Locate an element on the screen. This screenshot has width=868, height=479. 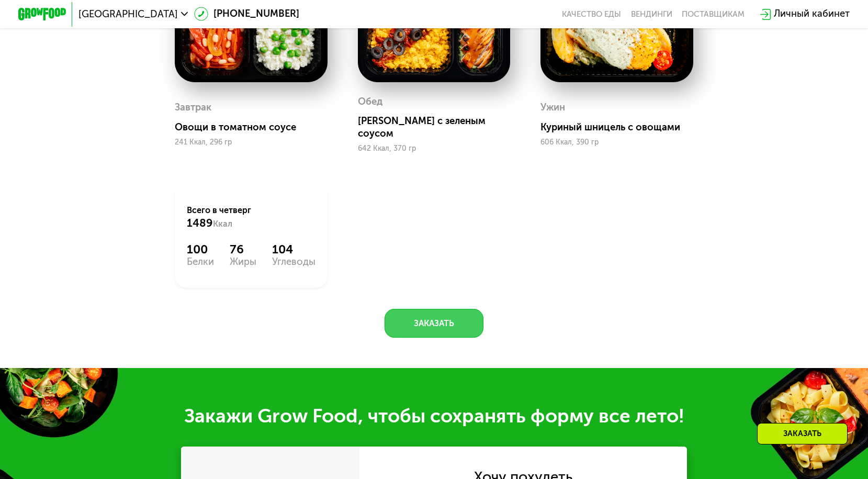
div: Заказать is located at coordinates (802, 433).